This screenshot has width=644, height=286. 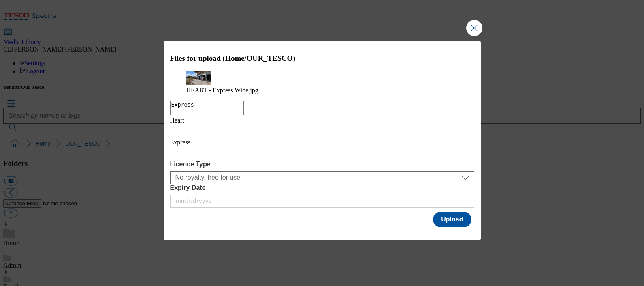 I want to click on button: Close Modal, so click(x=475, y=28).